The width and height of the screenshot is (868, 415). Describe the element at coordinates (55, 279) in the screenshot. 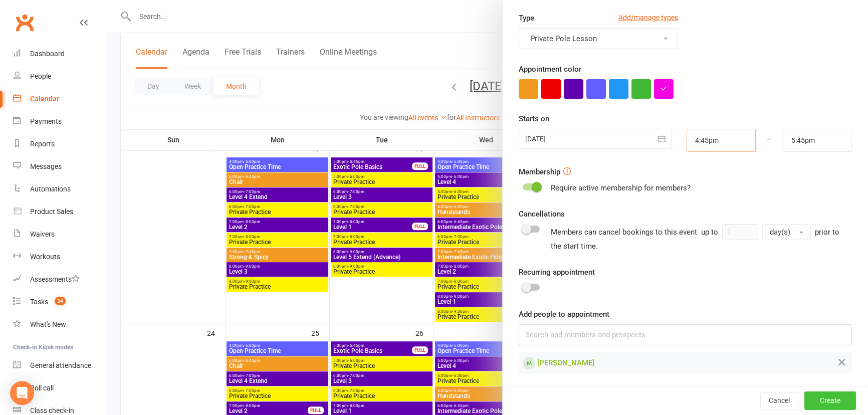

I see `div: Assessments` at that location.